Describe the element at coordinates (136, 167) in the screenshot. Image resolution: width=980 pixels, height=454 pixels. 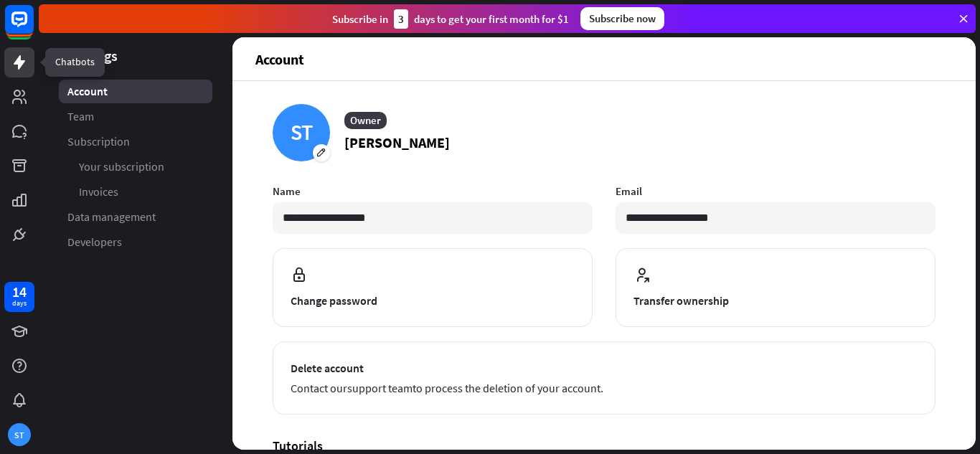
I see `a: Your subscription` at that location.